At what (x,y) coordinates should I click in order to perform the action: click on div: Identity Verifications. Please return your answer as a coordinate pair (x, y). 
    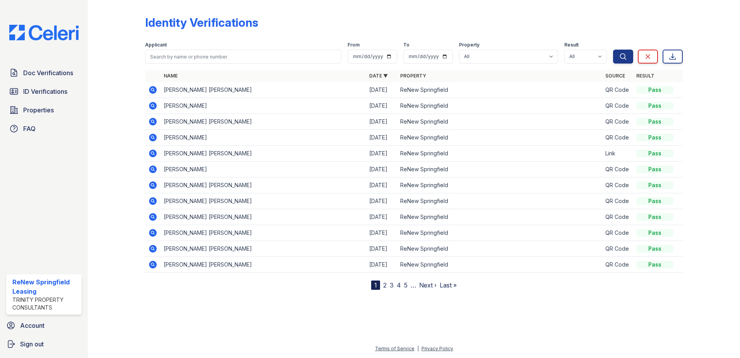
    Looking at the image, I should click on (202, 22).